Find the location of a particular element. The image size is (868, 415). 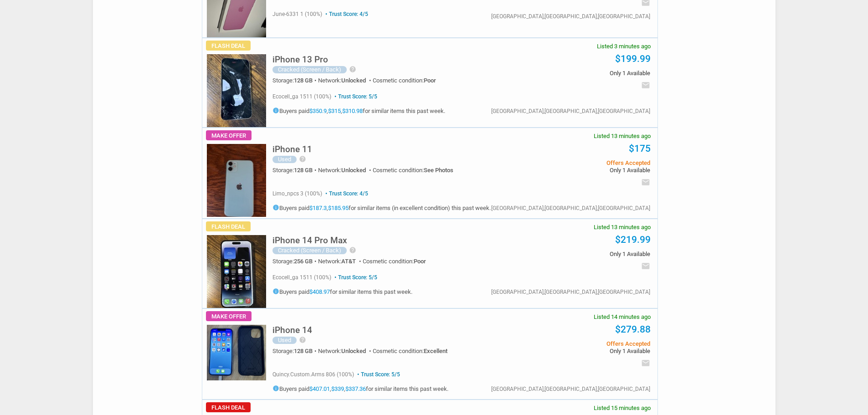

span: Excellent is located at coordinates (436, 351).